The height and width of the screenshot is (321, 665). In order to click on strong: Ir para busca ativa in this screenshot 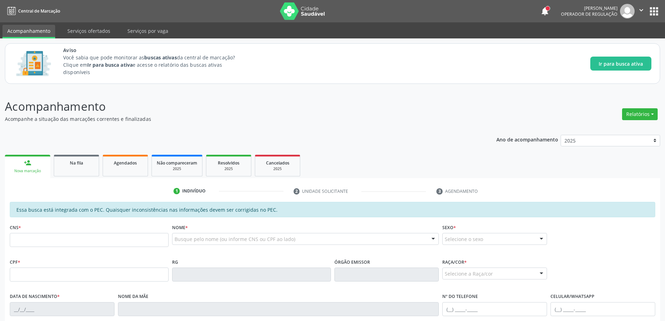, I will do `click(110, 65)`.